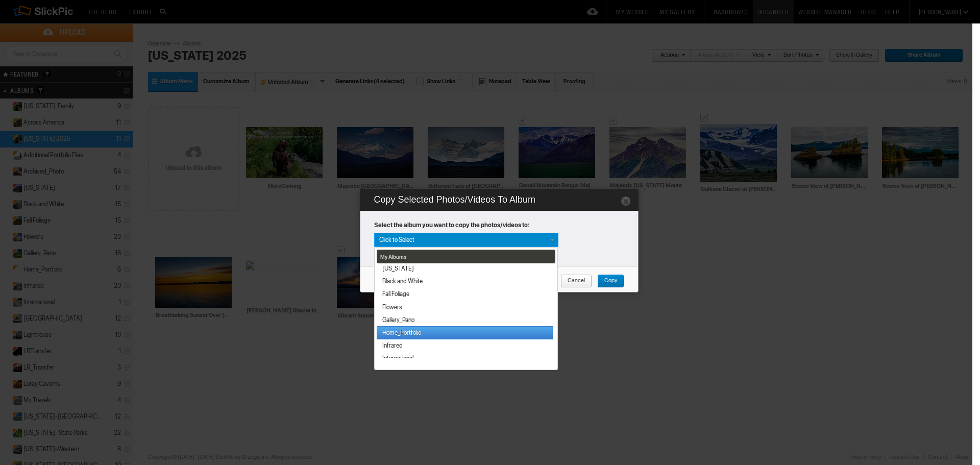 Image resolution: width=980 pixels, height=465 pixels. I want to click on a: My Albums, so click(393, 257).